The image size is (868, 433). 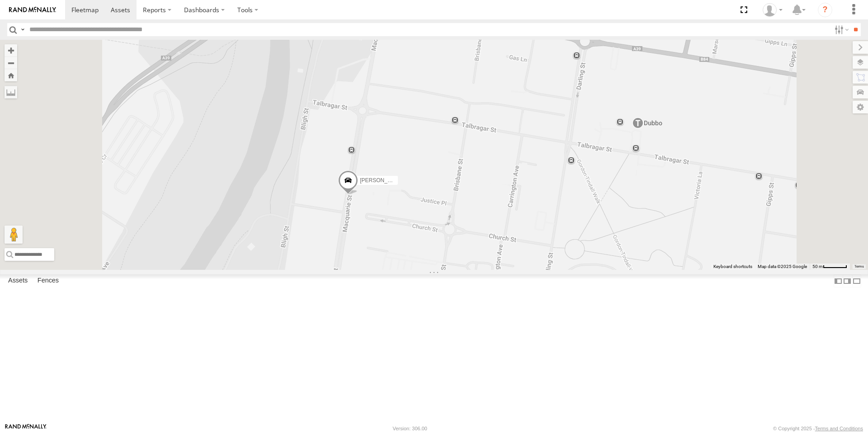 I want to click on label: Hide Summary Table, so click(x=857, y=281).